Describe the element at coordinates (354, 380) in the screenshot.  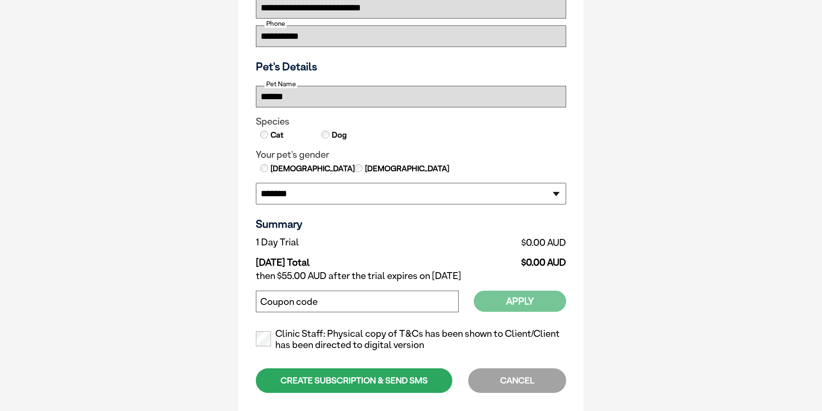
I see `div: CREATE SUBSCRIPTION & SEND SMS` at that location.